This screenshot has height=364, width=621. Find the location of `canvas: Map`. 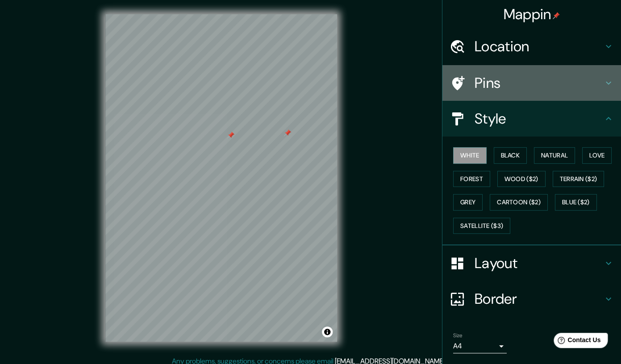

canvas: Map is located at coordinates (221, 178).